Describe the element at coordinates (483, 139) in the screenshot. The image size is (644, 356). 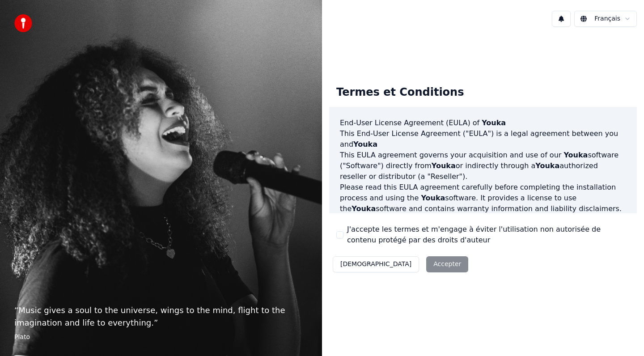
I see `p: This End-User License Agreement ("EULA") is a legal agreement between you and` at that location.